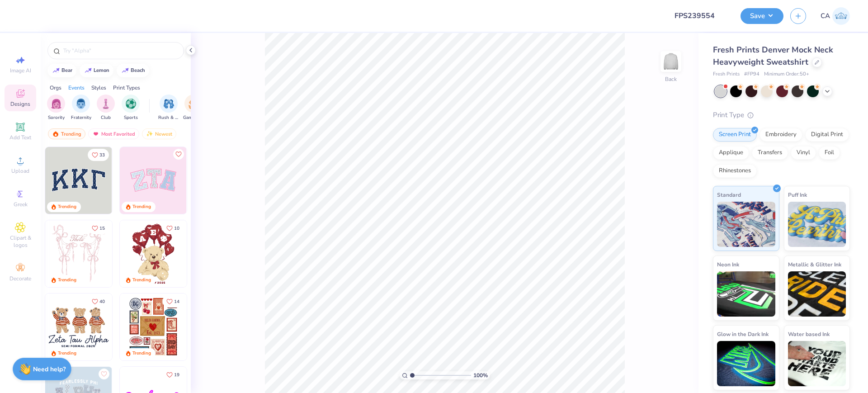  What do you see at coordinates (49, 369) in the screenshot?
I see `strong: Need help?` at bounding box center [49, 369].